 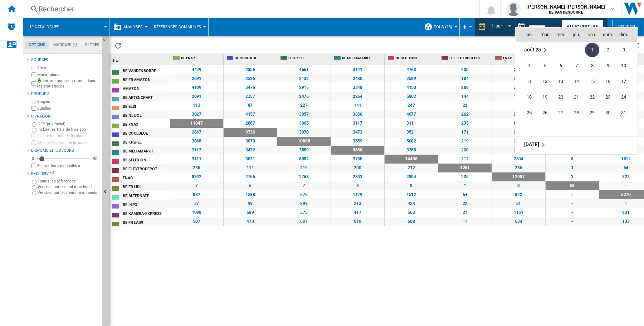 What do you see at coordinates (545, 66) in the screenshot?
I see `span: 5` at bounding box center [545, 66].